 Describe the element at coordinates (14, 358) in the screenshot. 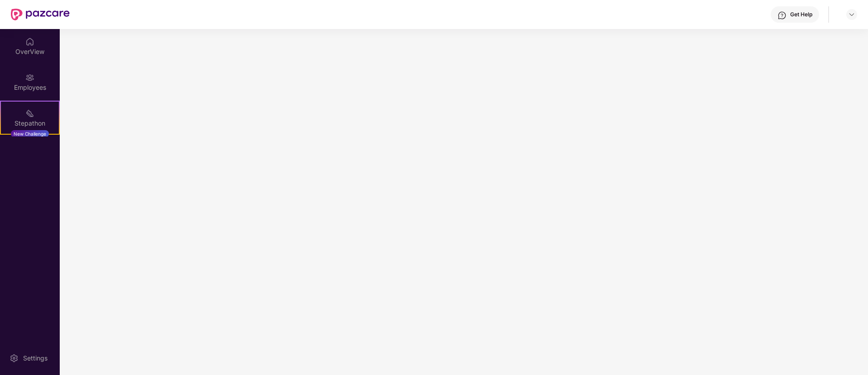

I see `img: svg+xml;base64,PHN2ZyBpZD0iU2V0dGluZy0yMHgyMCIgeG1sbnM9Imh0dHA6Ly93d3cudzMub3JnLzIwMDAvc3ZnIiB3aW...` at that location.